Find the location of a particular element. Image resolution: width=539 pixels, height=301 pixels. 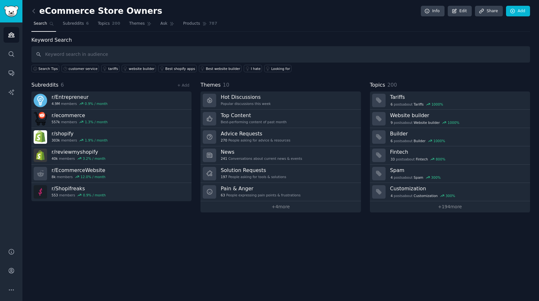

h3: r/ shopify is located at coordinates (79, 133).